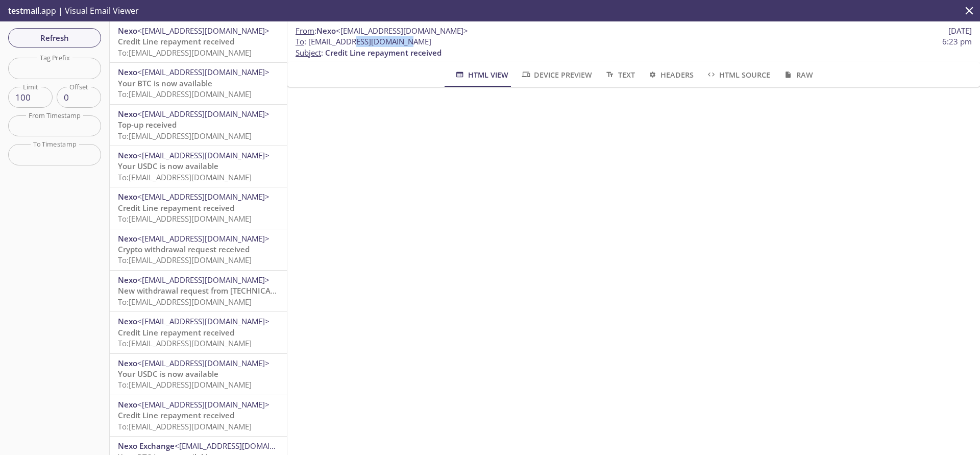 The image size is (980, 456). I want to click on span: Top-up received, so click(147, 125).